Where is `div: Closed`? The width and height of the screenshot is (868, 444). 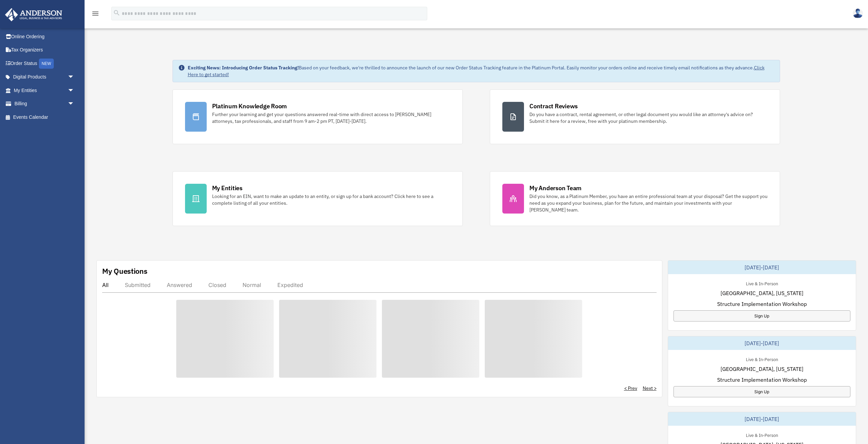
div: Closed is located at coordinates (217, 285).